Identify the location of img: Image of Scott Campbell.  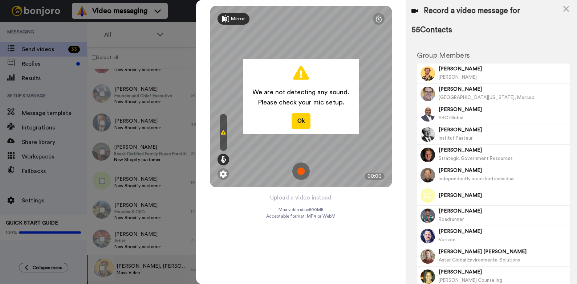
(427, 236).